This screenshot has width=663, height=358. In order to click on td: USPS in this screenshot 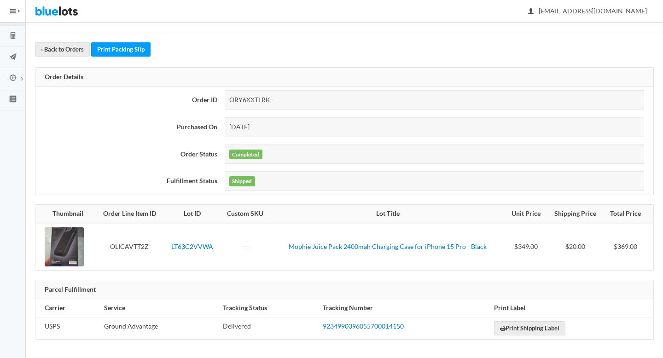, I will do `click(68, 328)`.